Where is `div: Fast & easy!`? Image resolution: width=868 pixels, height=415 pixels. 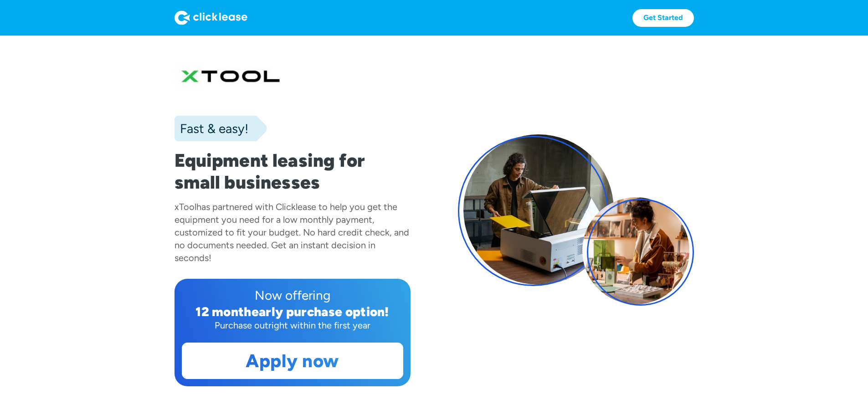 div: Fast & easy! is located at coordinates (211, 128).